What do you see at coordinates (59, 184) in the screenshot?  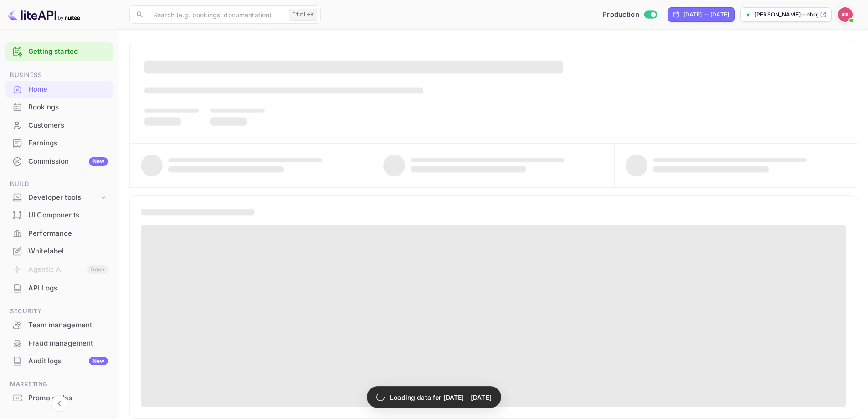 I see `span: Build` at bounding box center [59, 184].